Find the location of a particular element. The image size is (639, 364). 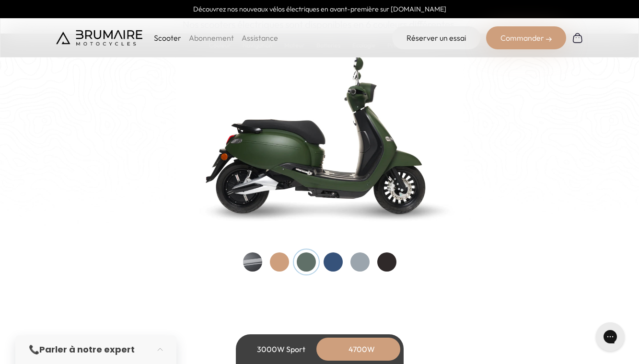

a: Assistance is located at coordinates (260, 38).